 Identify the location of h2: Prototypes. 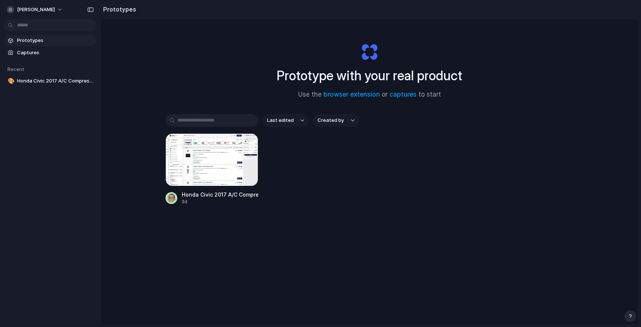
(118, 9).